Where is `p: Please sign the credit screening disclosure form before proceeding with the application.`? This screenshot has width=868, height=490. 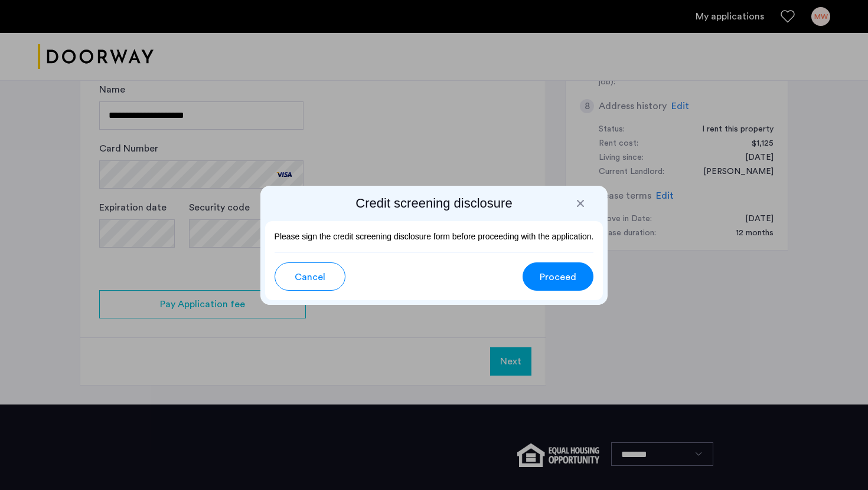
p: Please sign the credit screening disclosure form before proceeding with the application. is located at coordinates (434, 236).